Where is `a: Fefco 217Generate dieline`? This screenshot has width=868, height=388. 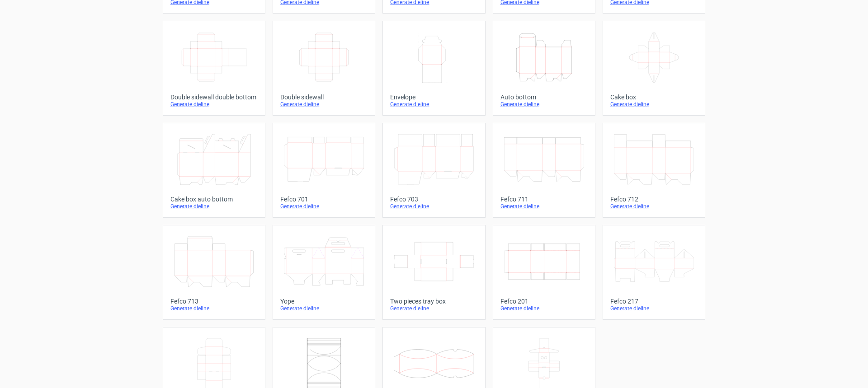 a: Fefco 217Generate dieline is located at coordinates (654, 272).